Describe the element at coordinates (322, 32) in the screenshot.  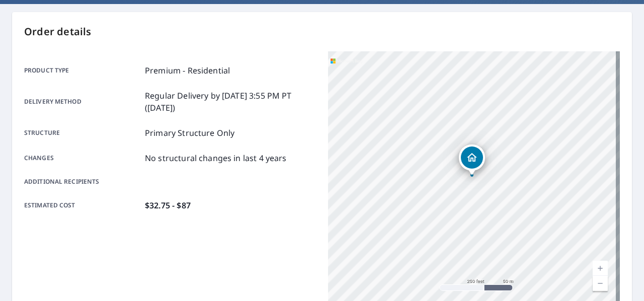
I see `p: Order details` at that location.